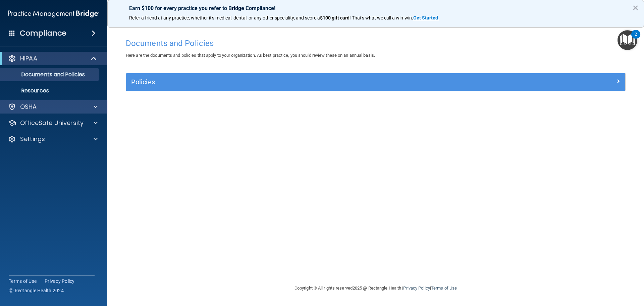 This screenshot has width=644, height=306. What do you see at coordinates (29, 107) in the screenshot?
I see `p: OSHA` at bounding box center [29, 107].